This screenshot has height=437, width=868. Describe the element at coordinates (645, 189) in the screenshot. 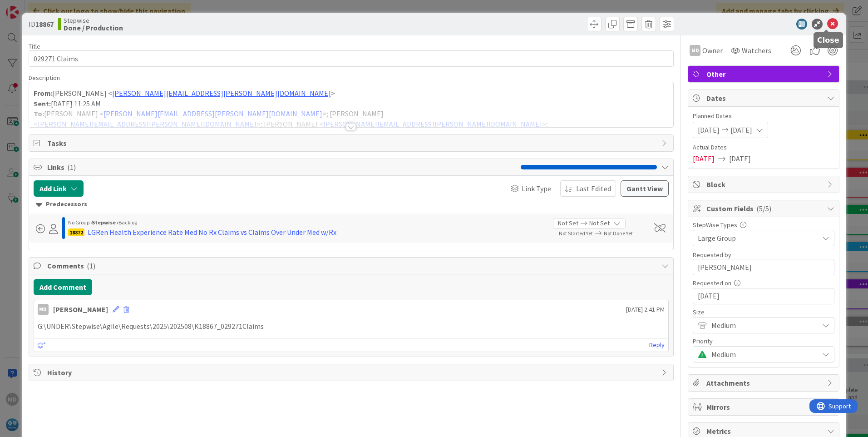

I see `button: Gantt View` at that location.